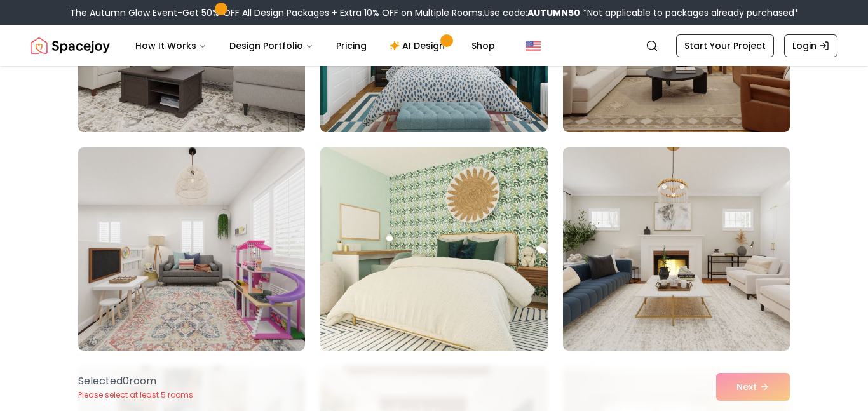 The height and width of the screenshot is (411, 868). What do you see at coordinates (352, 46) in the screenshot?
I see `a: Pricing` at bounding box center [352, 46].